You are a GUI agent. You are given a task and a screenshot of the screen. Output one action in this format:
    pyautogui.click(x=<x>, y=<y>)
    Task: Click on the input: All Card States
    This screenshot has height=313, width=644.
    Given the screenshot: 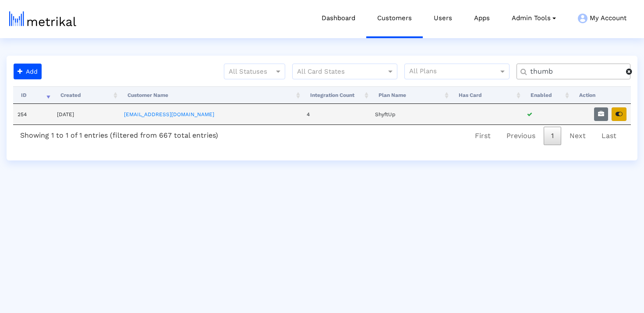 What is the action you would take?
    pyautogui.click(x=337, y=72)
    